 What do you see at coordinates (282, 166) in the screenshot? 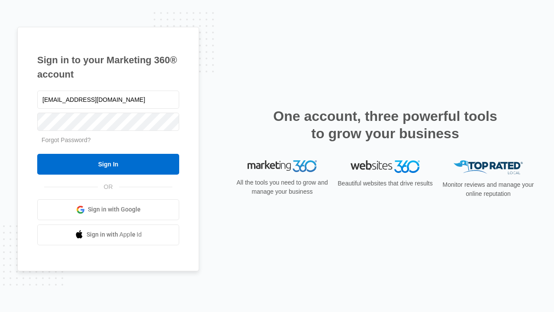
I see `img: Marketing 360` at bounding box center [282, 166].